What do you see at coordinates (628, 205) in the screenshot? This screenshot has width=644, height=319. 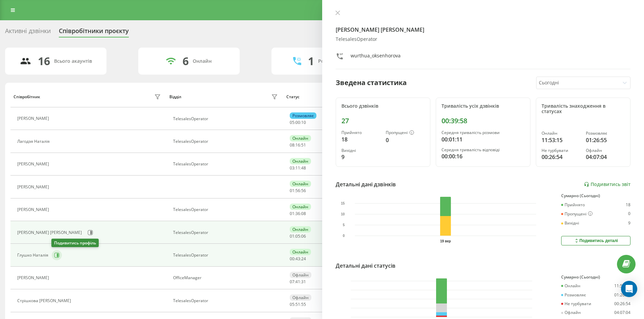 I see `div: 18` at bounding box center [628, 205].